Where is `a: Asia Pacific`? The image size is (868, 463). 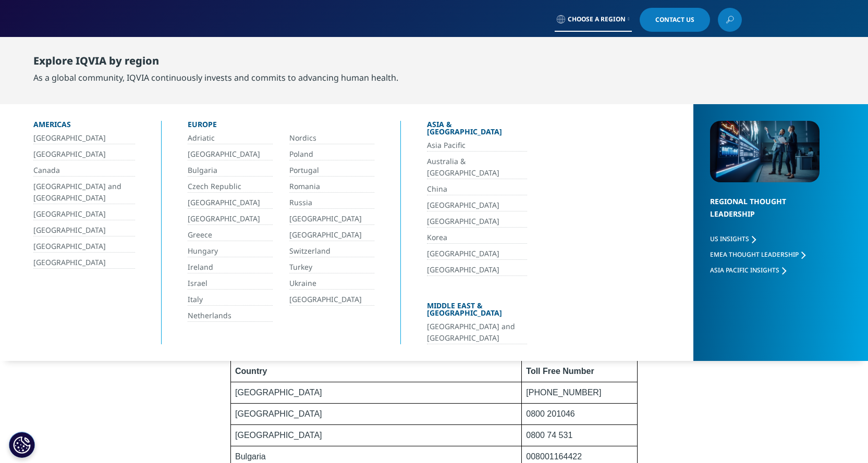 a: Asia Pacific is located at coordinates (477, 145).